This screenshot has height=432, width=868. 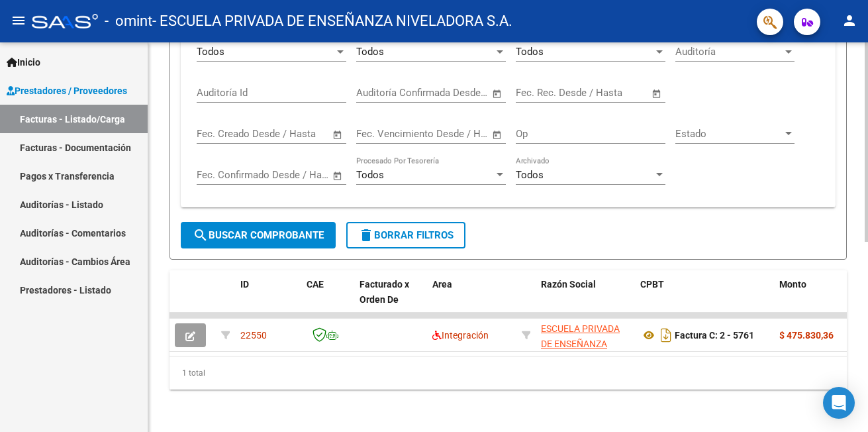 I want to click on span: Inicio, so click(x=23, y=62).